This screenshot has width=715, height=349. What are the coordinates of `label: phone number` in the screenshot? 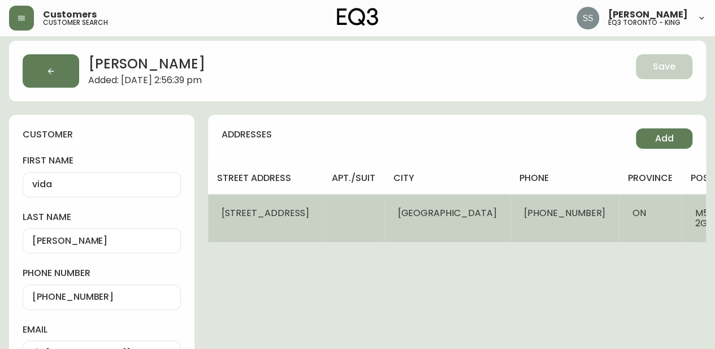 It's located at (102, 273).